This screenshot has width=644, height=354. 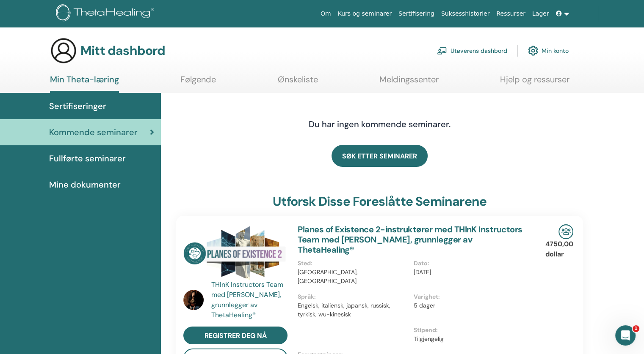 I want to click on font: Mine dokumenter, so click(x=85, y=185).